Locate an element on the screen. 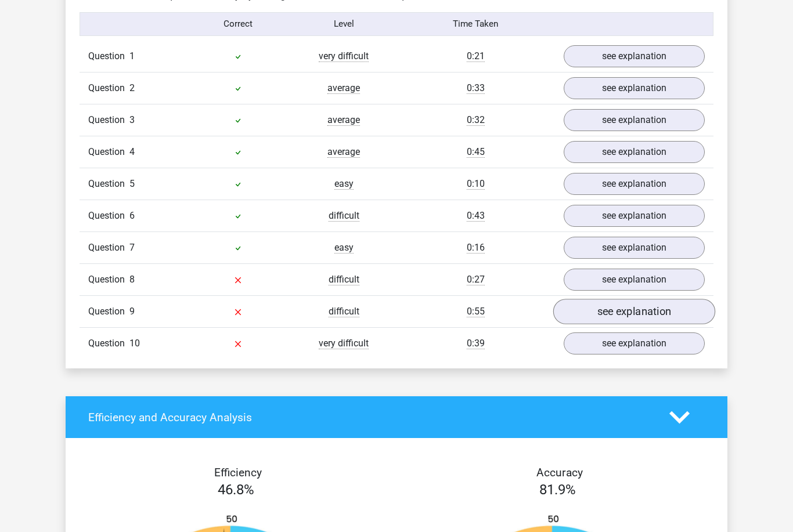 The image size is (793, 532). div: Correct is located at coordinates (239, 24).